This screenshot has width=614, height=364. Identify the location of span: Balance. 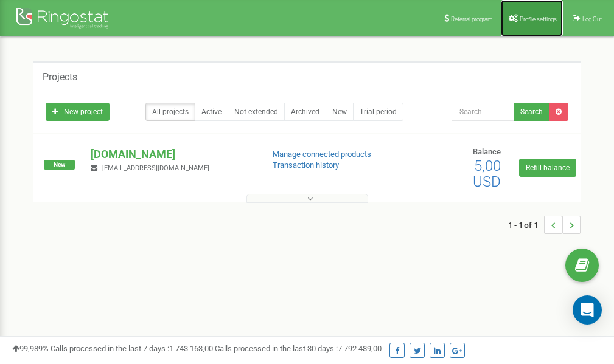
(487, 151).